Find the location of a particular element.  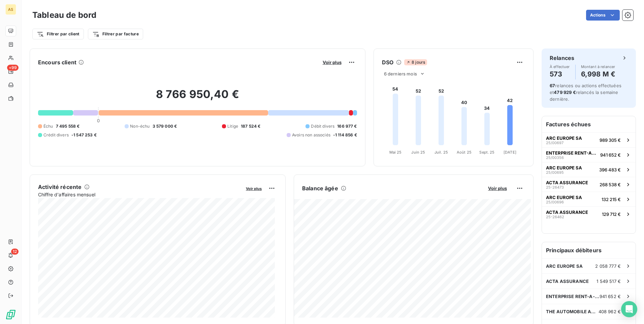

span: À effectuer is located at coordinates (559, 67).